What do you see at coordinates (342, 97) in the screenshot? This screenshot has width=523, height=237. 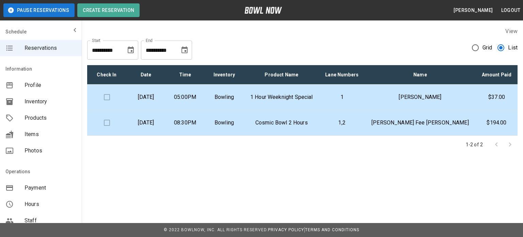 I see `p: 1` at bounding box center [342, 97].